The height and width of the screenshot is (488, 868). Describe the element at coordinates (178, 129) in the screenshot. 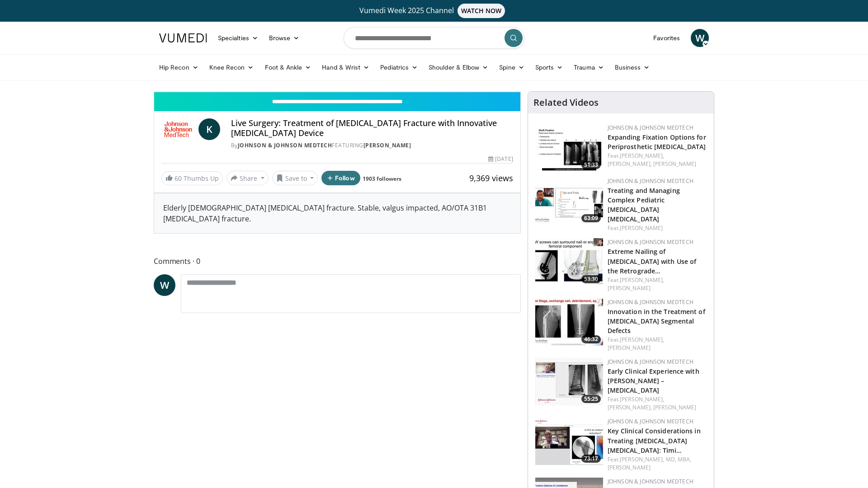

I see `img: Johnson & Johnson MedTech` at that location.